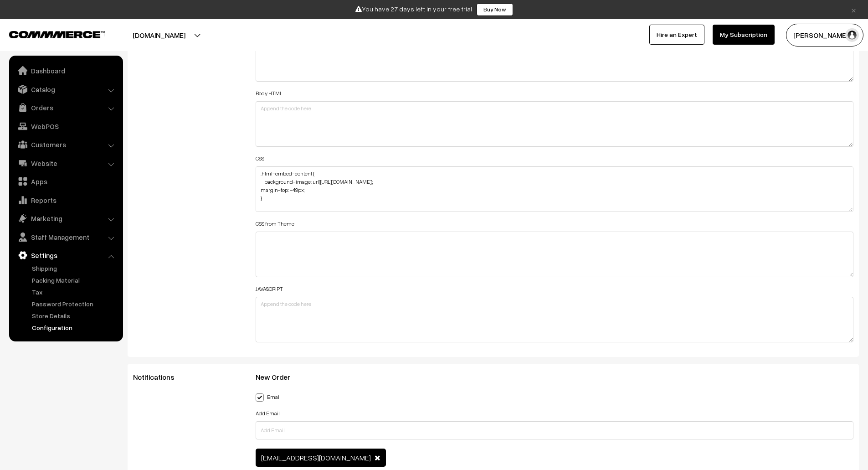  What do you see at coordinates (75, 304) in the screenshot?
I see `a: Password Protection` at bounding box center [75, 304].